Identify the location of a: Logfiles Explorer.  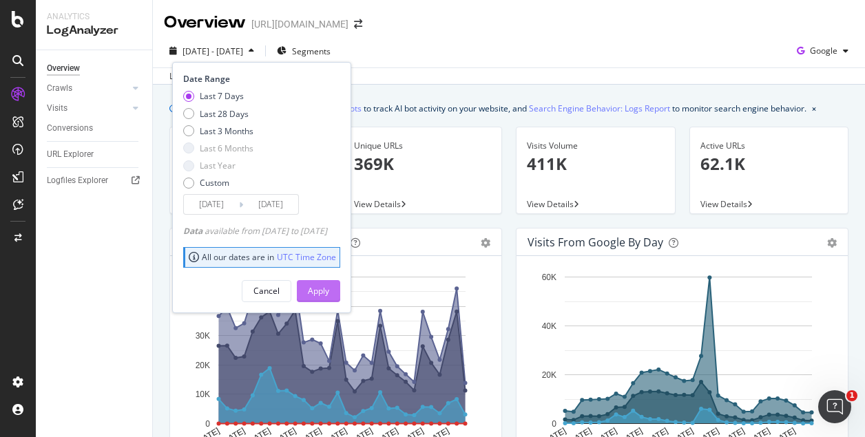
(94, 180).